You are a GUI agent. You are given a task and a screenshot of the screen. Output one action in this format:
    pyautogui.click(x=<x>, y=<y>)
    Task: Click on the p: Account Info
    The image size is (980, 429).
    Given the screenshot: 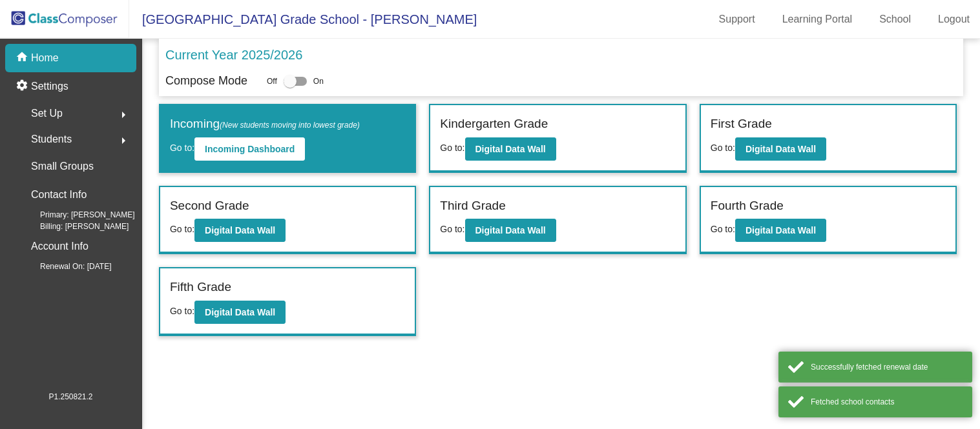 What is the action you would take?
    pyautogui.click(x=60, y=247)
    